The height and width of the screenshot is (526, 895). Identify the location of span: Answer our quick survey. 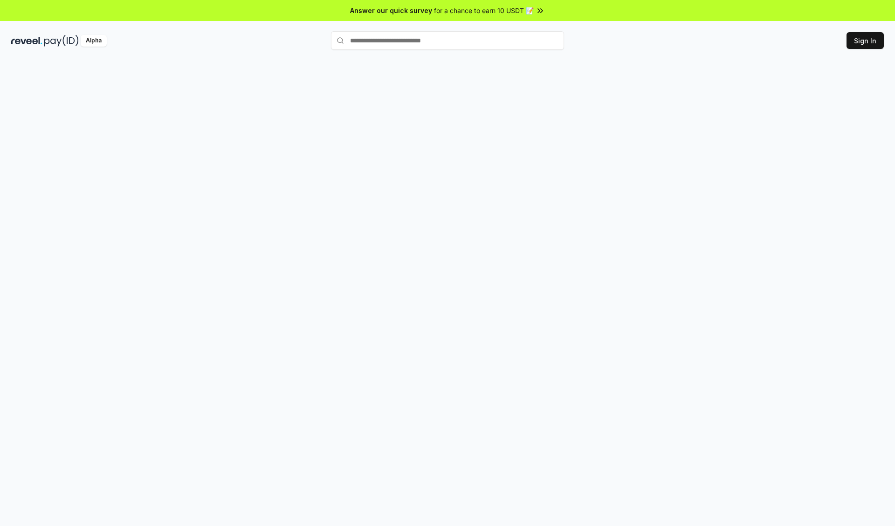
(391, 10).